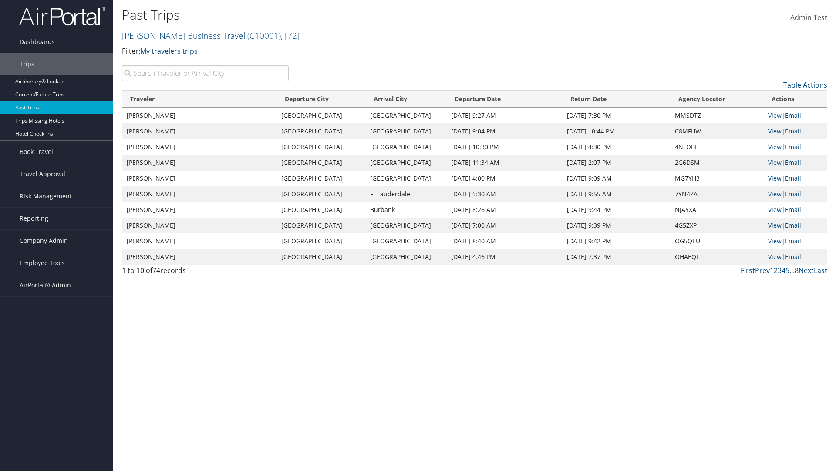  What do you see at coordinates (169, 51) in the screenshot?
I see `a: My travelers trips` at bounding box center [169, 51].